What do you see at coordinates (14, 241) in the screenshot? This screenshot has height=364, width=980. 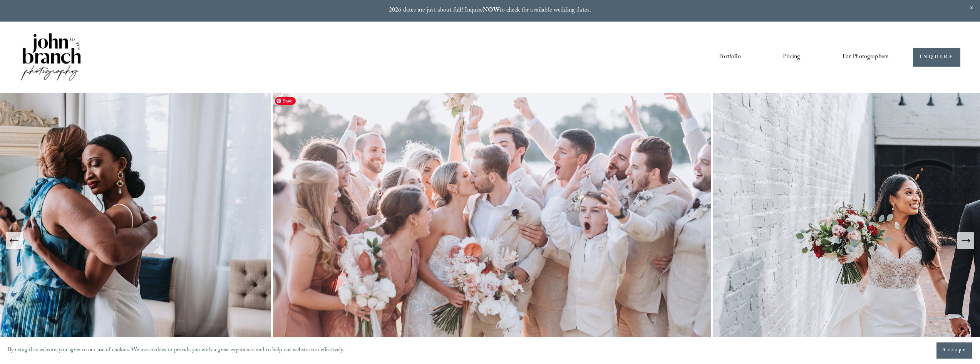 I see `button: Previous Slide` at bounding box center [14, 241].